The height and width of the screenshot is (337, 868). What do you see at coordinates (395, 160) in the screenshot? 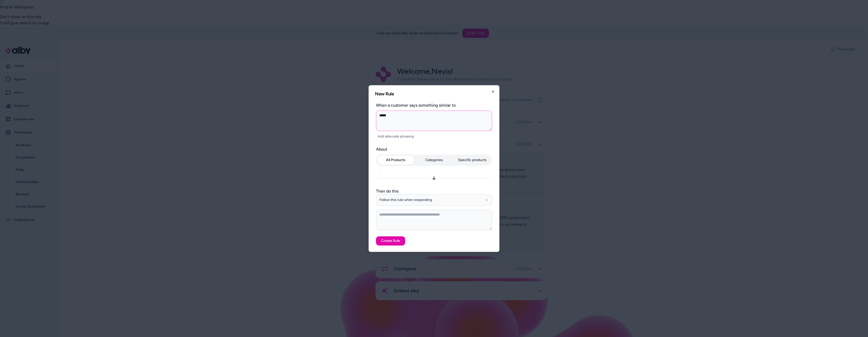
I see `button: All Products` at bounding box center [395, 160].